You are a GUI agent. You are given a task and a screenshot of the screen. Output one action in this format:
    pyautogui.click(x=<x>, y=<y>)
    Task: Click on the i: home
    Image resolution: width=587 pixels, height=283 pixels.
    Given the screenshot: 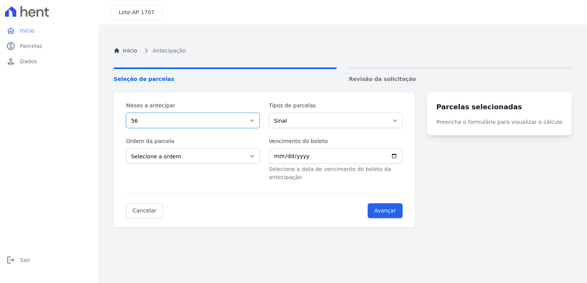 What is the action you would take?
    pyautogui.click(x=11, y=31)
    